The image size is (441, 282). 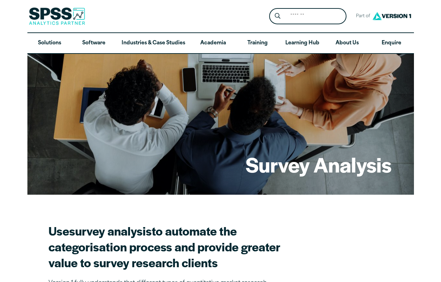 I want to click on form: Site Header Search Form, so click(x=308, y=16).